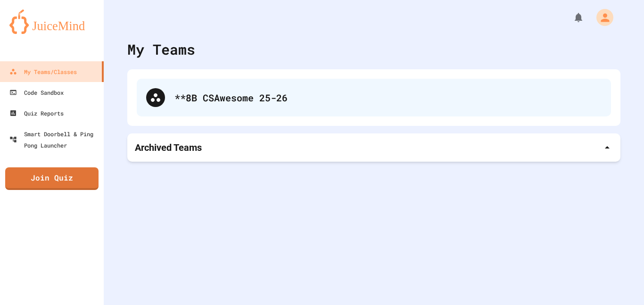 This screenshot has width=644, height=305. Describe the element at coordinates (571, 17) in the screenshot. I see `div: My Notifications` at that location.